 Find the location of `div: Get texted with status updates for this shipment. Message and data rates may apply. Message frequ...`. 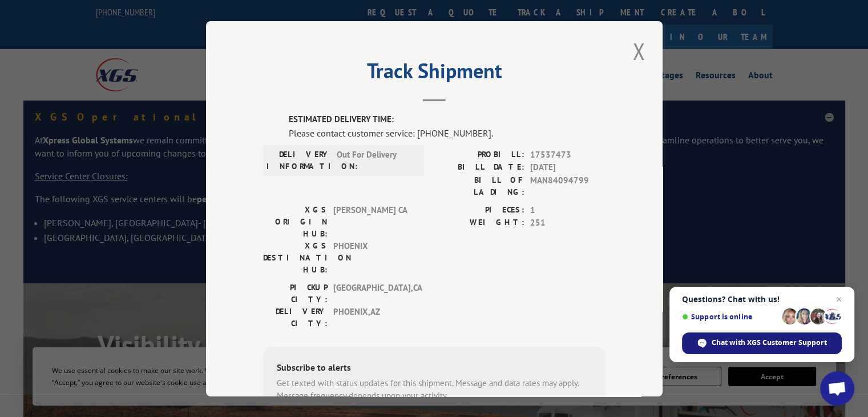

div: Get texted with status updates for this shipment. Message and data rates may apply. Message frequ... is located at coordinates (434, 389).